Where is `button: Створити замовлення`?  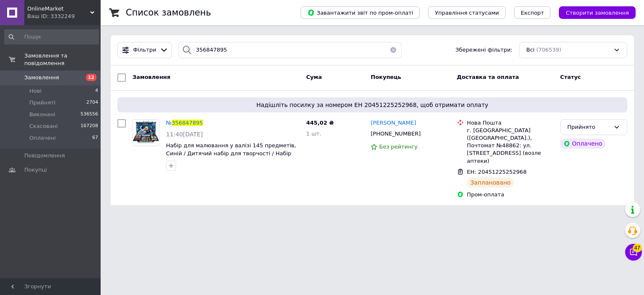
button: Створити замовлення is located at coordinates (597, 12).